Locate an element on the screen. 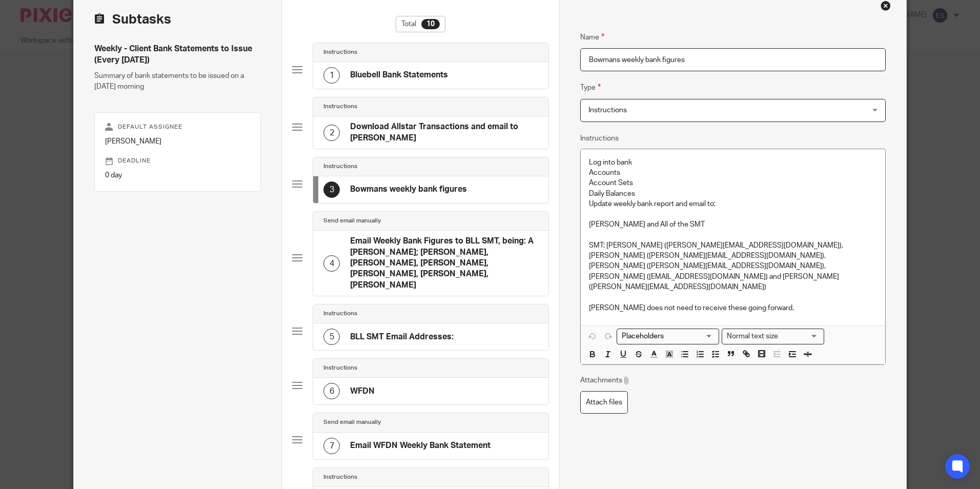  div: 2 is located at coordinates (332, 133).